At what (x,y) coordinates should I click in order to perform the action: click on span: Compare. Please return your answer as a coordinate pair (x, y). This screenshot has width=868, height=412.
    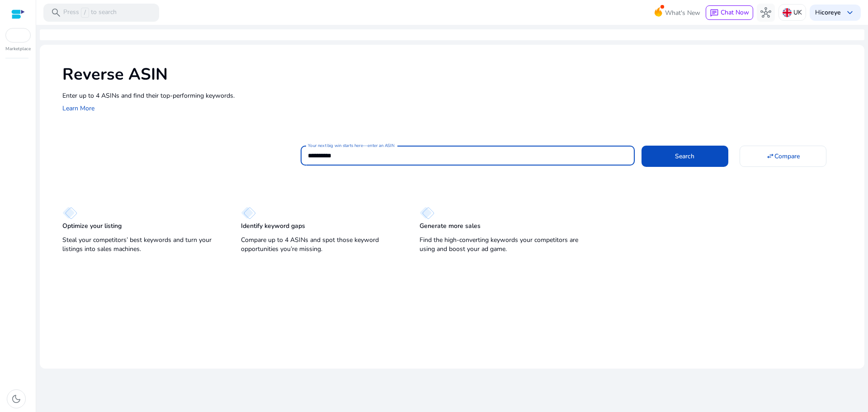
    Looking at the image, I should click on (787, 156).